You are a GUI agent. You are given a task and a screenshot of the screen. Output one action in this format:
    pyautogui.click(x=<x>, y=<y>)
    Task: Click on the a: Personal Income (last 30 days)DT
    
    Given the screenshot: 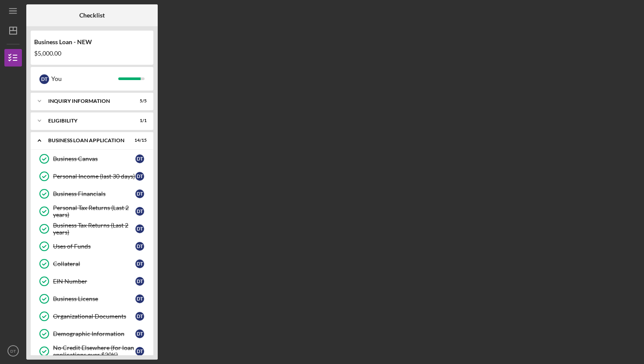 What is the action you would take?
    pyautogui.click(x=92, y=176)
    